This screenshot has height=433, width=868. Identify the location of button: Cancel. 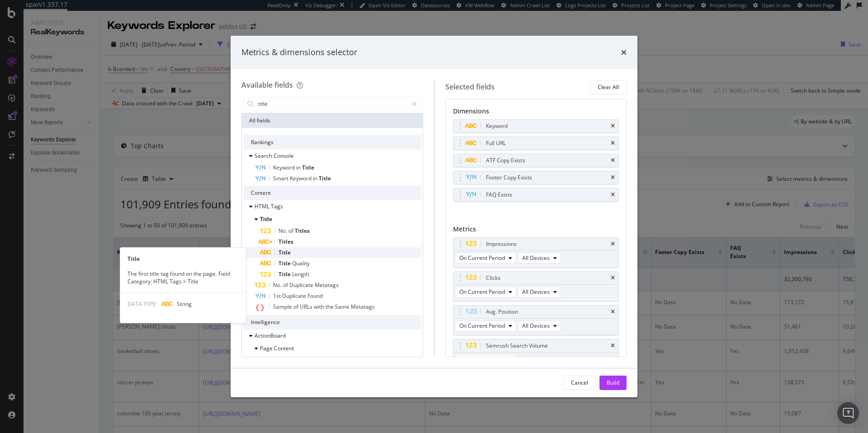
(580, 383).